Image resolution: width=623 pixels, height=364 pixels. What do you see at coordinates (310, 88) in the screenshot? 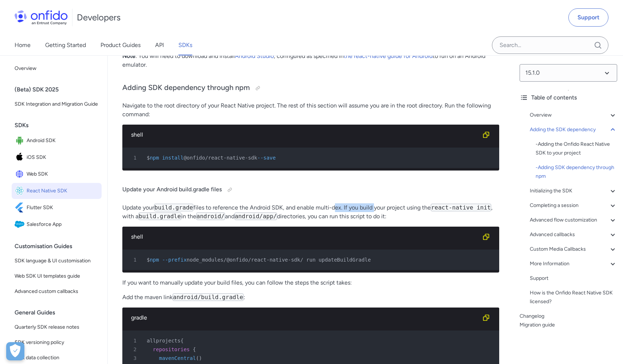
I see `h3: Adding SDK dependency through npm` at bounding box center [310, 88].